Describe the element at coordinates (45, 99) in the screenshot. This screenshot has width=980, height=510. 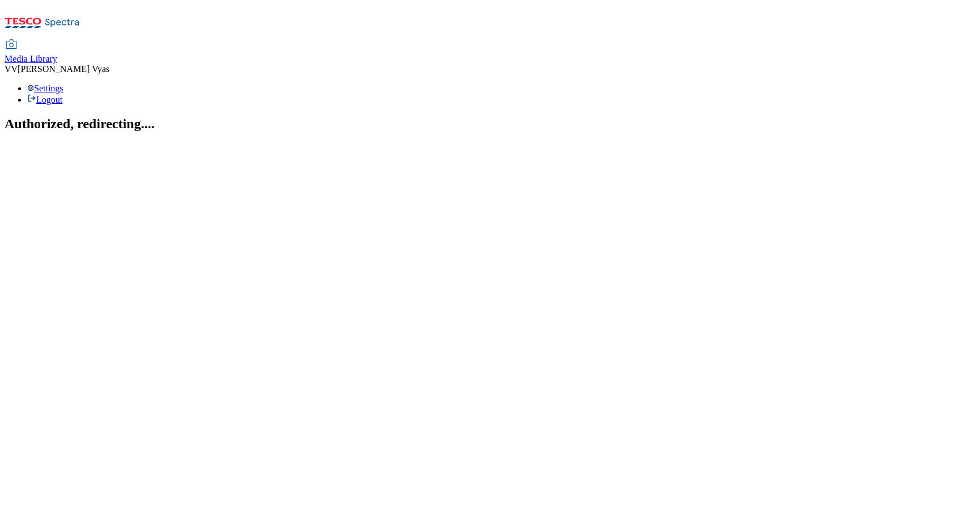
I see `a: Logout` at that location.